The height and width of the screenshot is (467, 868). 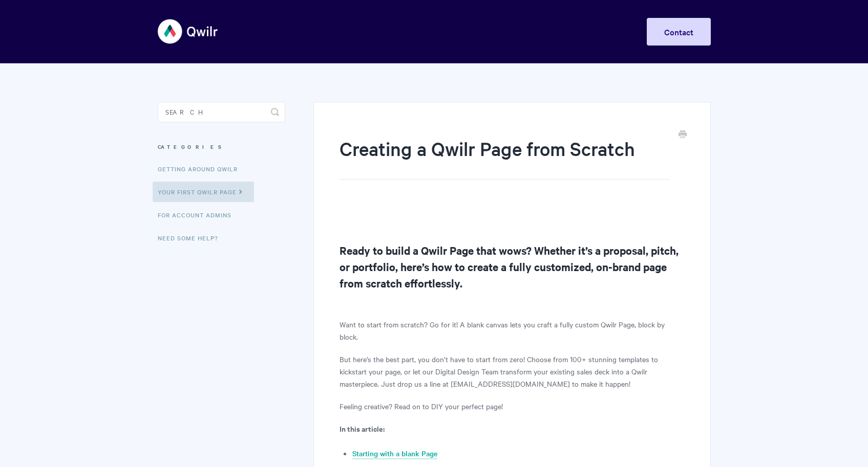 What do you see at coordinates (512, 406) in the screenshot?
I see `p: Feeling creative? Read on to DIY your perfect page!` at bounding box center [512, 406].